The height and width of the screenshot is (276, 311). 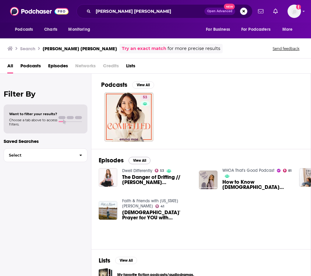 I want to click on span: Choose a tab above to access filters., so click(x=33, y=122).